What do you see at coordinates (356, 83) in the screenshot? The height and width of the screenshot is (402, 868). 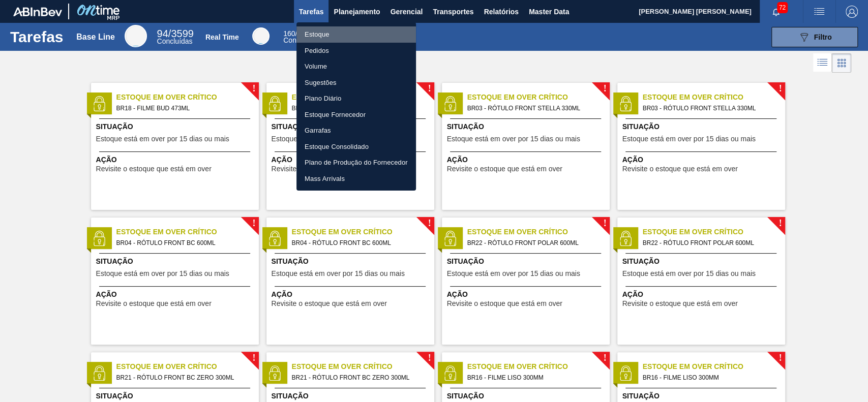 I see `a: Sugestões` at bounding box center [356, 83].